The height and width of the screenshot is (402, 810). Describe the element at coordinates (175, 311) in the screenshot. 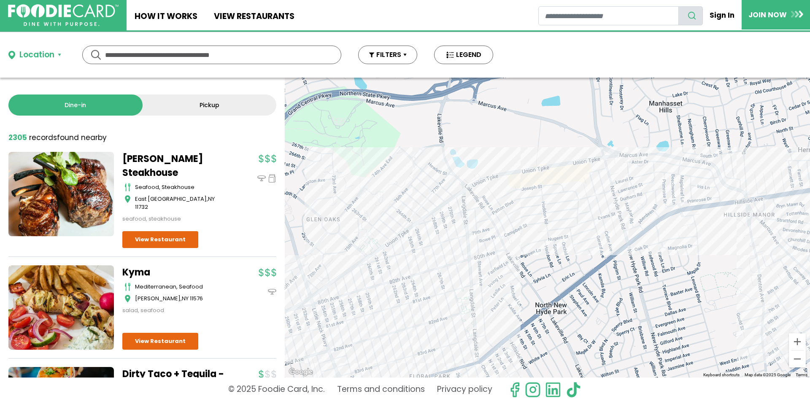

I see `div: salad, seafood` at that location.